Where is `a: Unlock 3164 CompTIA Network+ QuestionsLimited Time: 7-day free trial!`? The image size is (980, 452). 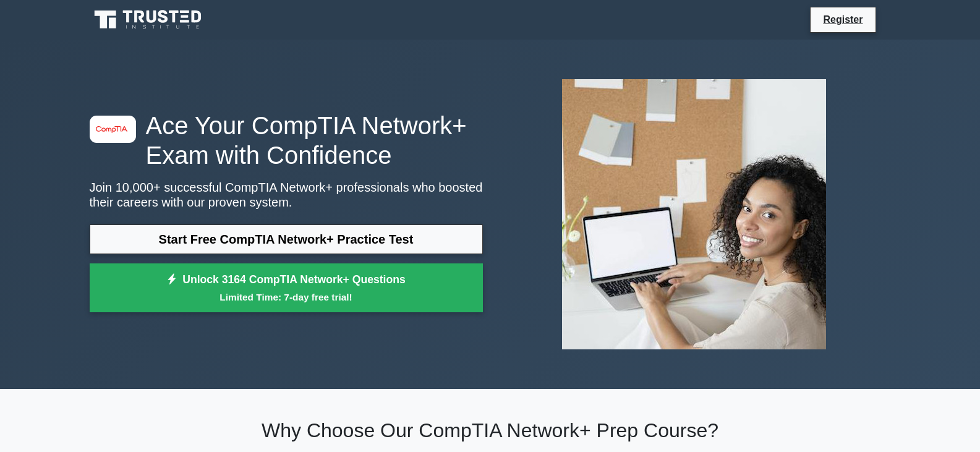 a: Unlock 3164 CompTIA Network+ QuestionsLimited Time: 7-day free trial! is located at coordinates (287, 288).